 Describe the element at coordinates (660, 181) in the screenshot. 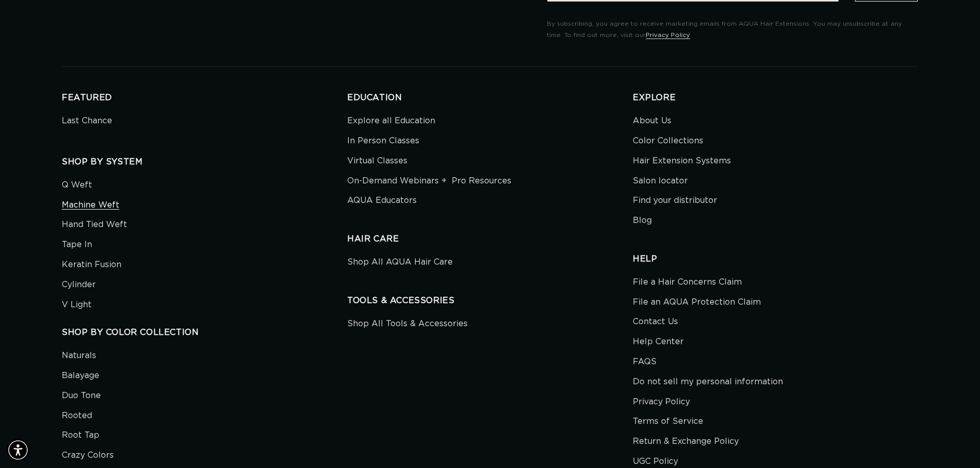

I see `a: Salon locator` at that location.